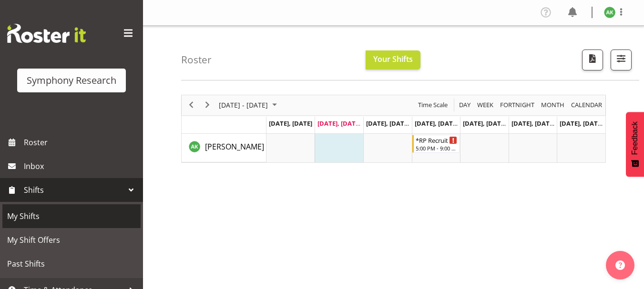 This screenshot has height=289, width=644. What do you see at coordinates (249, 105) in the screenshot?
I see `div: Sep 29 - Oct 05, 2025` at bounding box center [249, 105].